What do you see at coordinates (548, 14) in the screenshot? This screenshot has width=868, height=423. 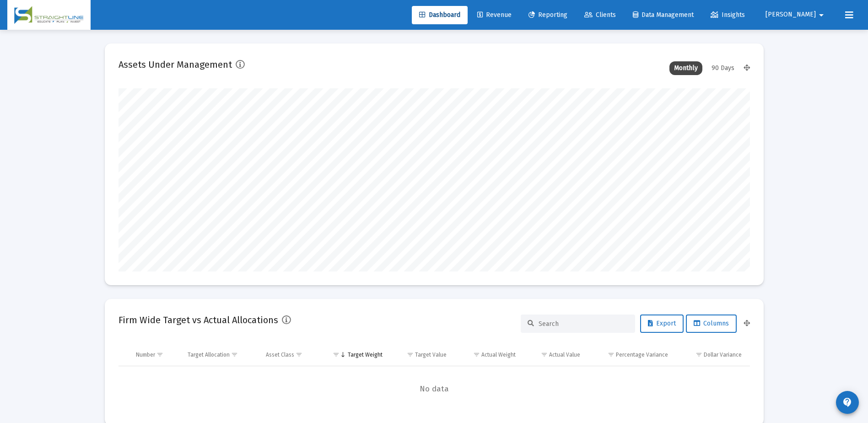 I see `span: Reporting` at bounding box center [548, 14].